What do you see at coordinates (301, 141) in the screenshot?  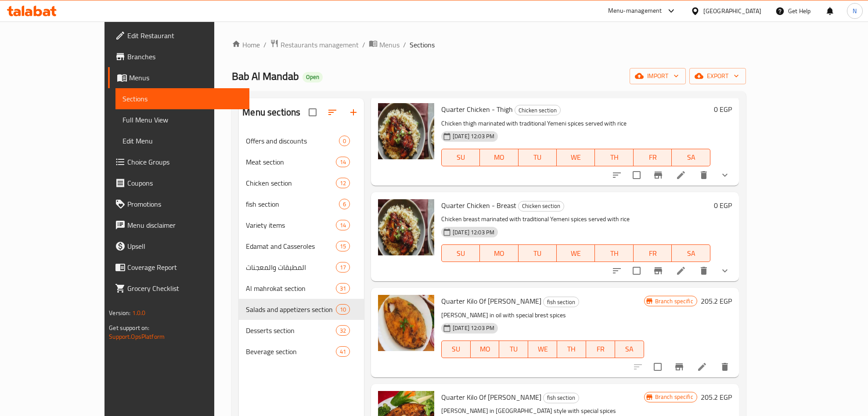 I see `div: Offers and discounts0` at bounding box center [301, 141].